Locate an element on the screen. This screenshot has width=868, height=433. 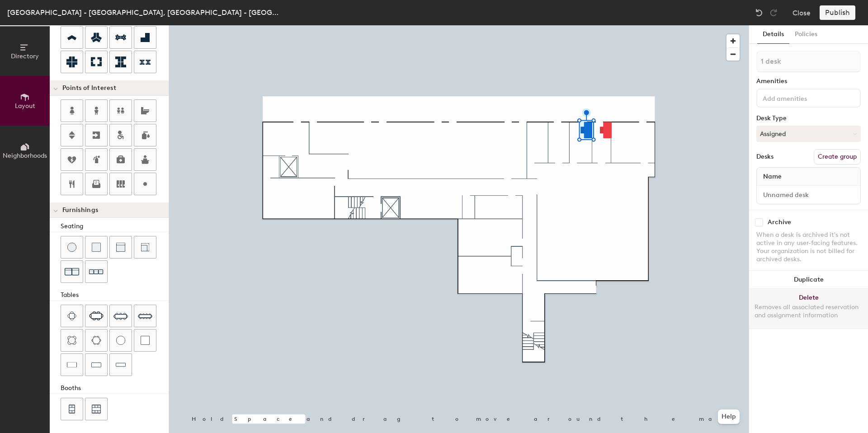
div: Booths is located at coordinates (114, 388).